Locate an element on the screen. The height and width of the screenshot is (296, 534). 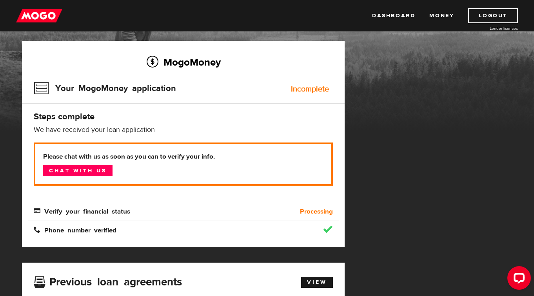
a: Money is located at coordinates (442, 16).